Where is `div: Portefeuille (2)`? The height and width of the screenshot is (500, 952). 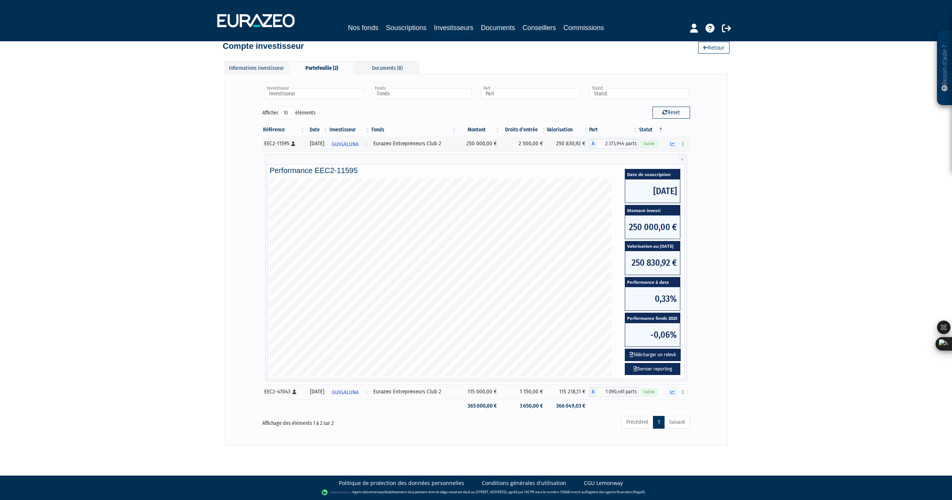
div: Portefeuille (2) is located at coordinates (322, 68).